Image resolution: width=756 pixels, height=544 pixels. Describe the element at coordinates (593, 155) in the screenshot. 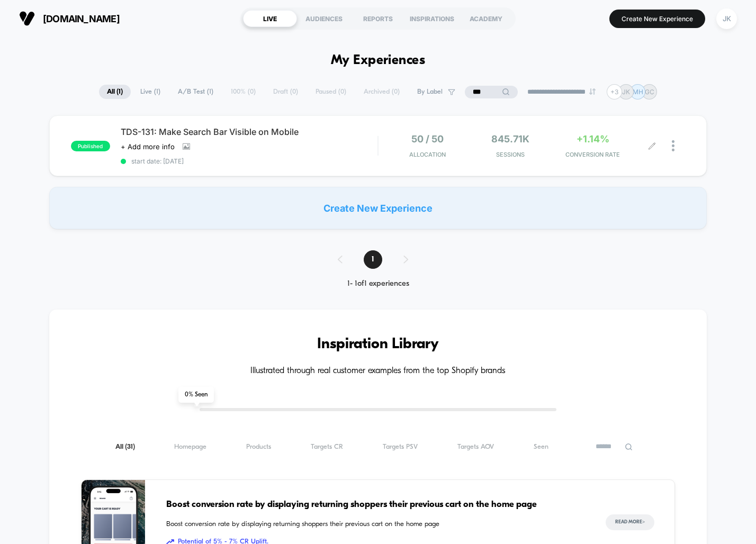

I see `span: CONVERSION RATE` at that location.